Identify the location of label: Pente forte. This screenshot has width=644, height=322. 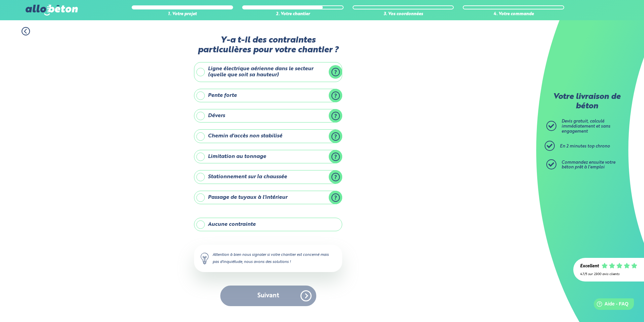
(268, 96).